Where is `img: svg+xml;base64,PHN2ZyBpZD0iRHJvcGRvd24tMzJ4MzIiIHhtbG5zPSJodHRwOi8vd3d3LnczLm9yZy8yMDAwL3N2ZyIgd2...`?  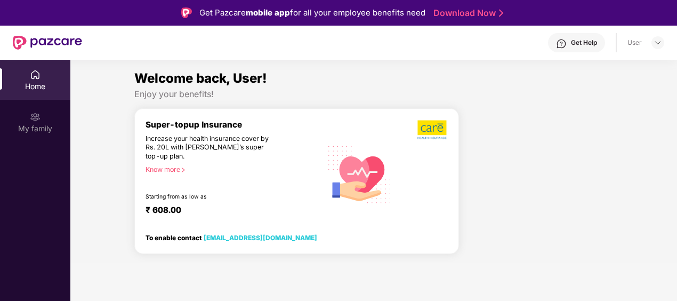
img: svg+xml;base64,PHN2ZyBpZD0iRHJvcGRvd24tMzJ4MzIiIHhtbG5zPSJodHRwOi8vd3d3LnczLm9yZy8yMDAwL3N2ZyIgd2... is located at coordinates (658, 43).